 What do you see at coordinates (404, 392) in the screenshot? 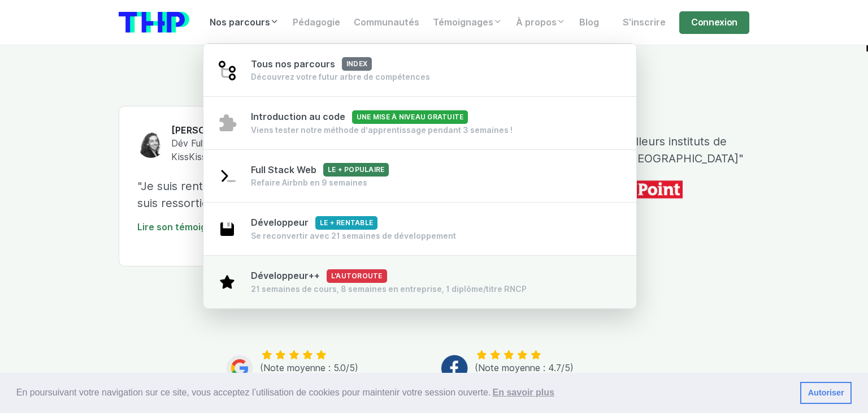
I see `span: En poursuivant votre navigation sur ce site, vous acceptez l’utilisation de cookies pour mainteni...` at bounding box center [404, 392].